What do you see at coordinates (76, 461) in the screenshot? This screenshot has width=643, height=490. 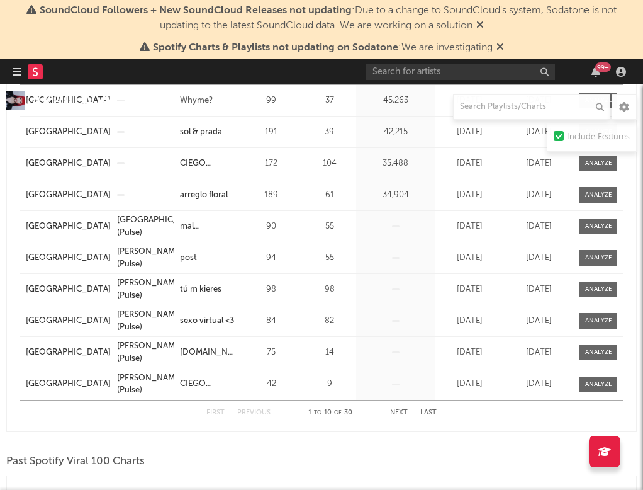 I see `span: Past Spotify Viral 100 Charts` at bounding box center [76, 461].